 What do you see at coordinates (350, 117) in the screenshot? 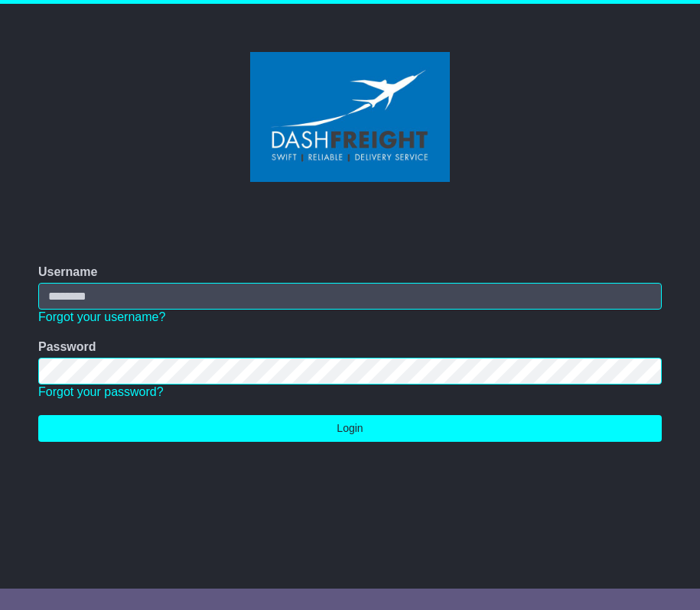
I see `img: Dash Freight` at bounding box center [350, 117].